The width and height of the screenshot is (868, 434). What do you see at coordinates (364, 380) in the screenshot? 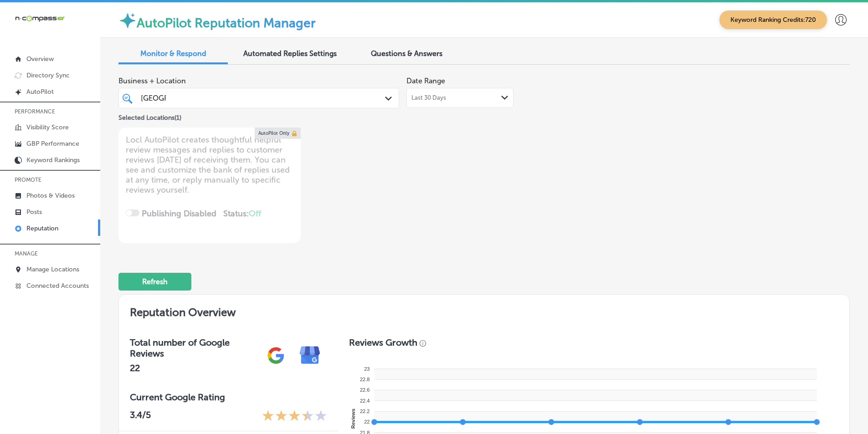
I see `tspan: 22.8` at bounding box center [364, 380].